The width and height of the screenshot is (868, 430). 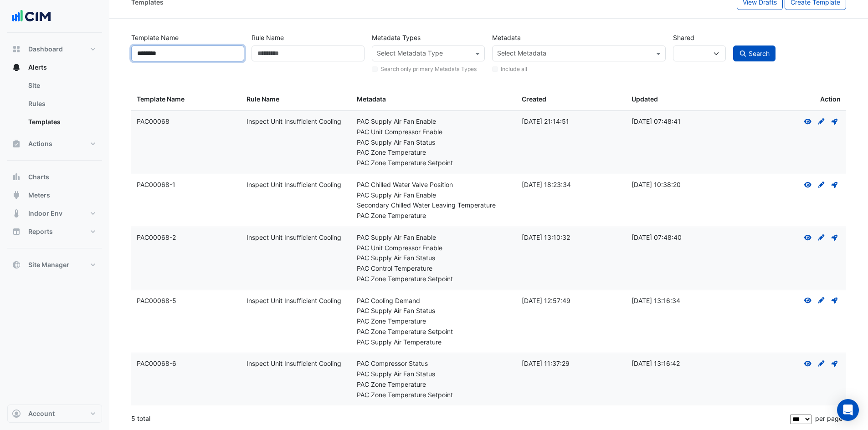 I want to click on div: PAC00068-6, so click(x=186, y=363).